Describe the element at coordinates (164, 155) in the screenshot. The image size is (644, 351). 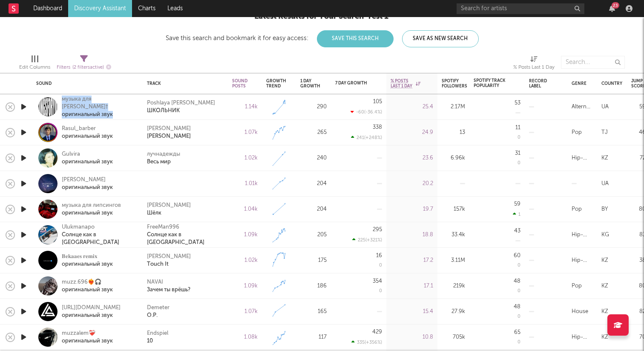
I see `div: лучнадежды` at that location.